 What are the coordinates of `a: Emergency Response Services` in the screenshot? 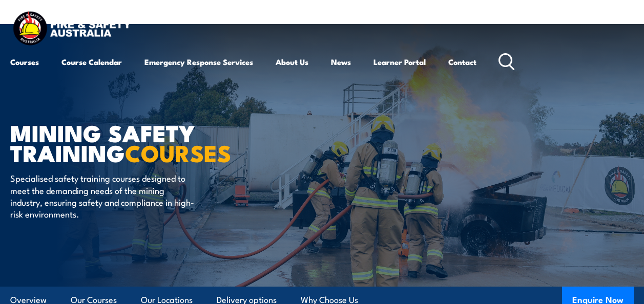 It's located at (199, 62).